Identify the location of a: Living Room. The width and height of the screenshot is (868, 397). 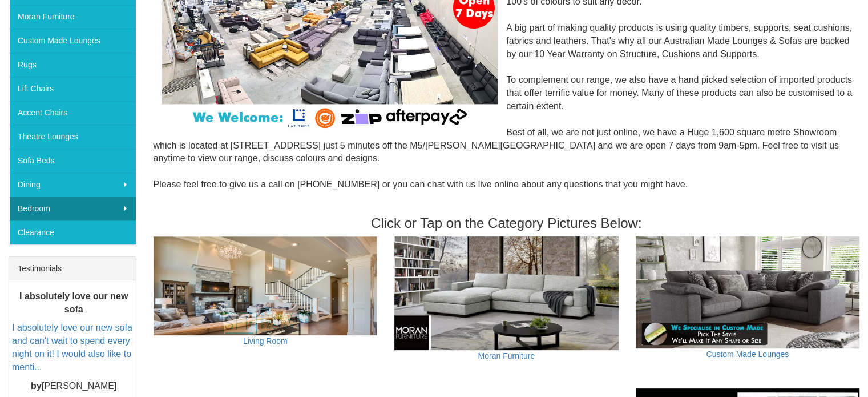
(265, 340).